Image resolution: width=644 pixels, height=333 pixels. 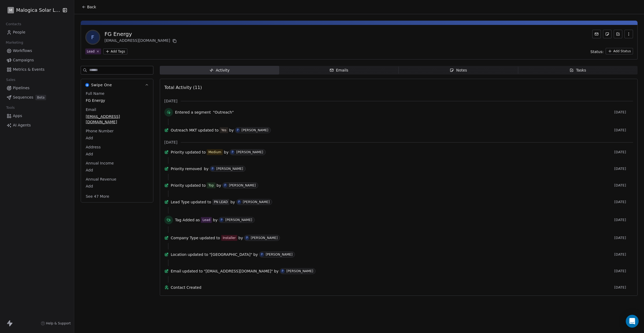 I want to click on span: Sales, so click(x=11, y=80).